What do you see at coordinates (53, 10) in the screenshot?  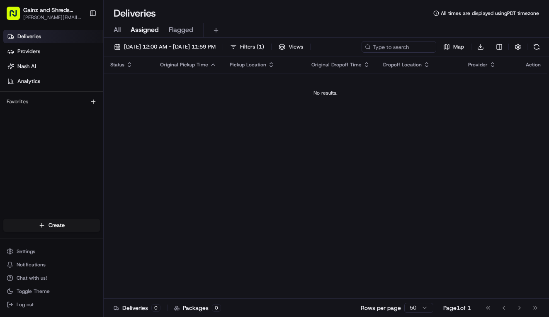 I see `span: Gainz and Shreds Meal Prep` at bounding box center [53, 10].